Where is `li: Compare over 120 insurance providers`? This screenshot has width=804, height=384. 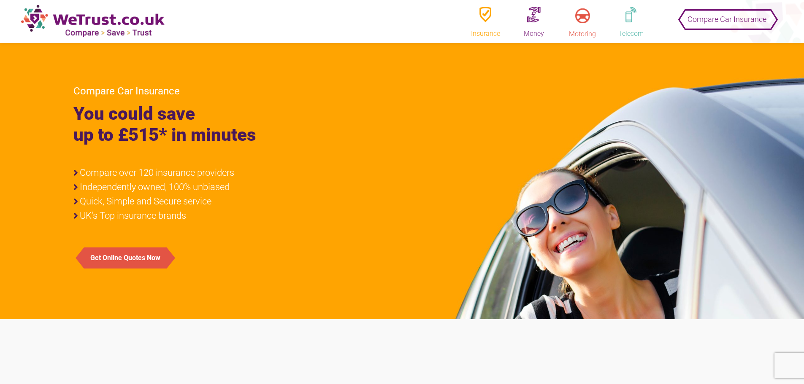 li: Compare over 120 insurance providers is located at coordinates (235, 173).